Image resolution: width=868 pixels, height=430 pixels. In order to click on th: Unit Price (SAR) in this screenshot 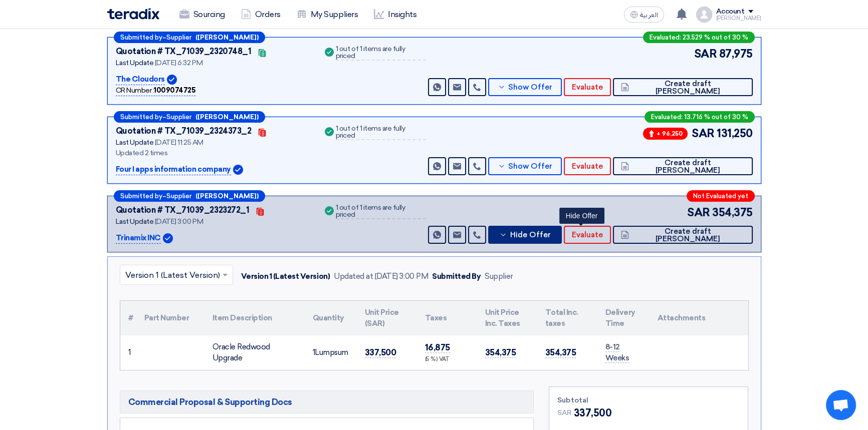, I will do `click(387, 318)`.